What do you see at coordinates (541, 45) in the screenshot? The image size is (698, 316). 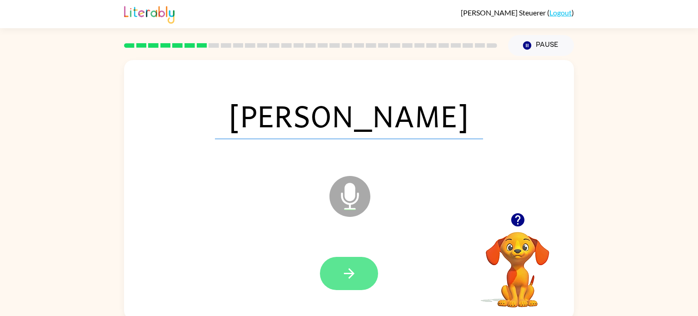 I see `button: Pause` at bounding box center [541, 45].